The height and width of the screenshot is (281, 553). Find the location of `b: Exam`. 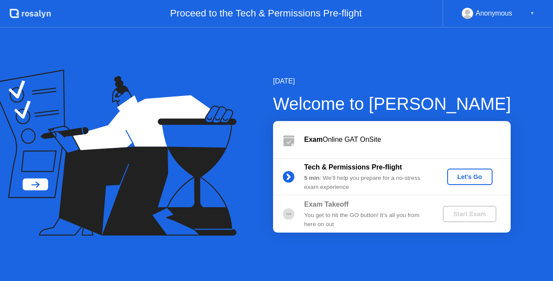

b: Exam is located at coordinates (313, 139).